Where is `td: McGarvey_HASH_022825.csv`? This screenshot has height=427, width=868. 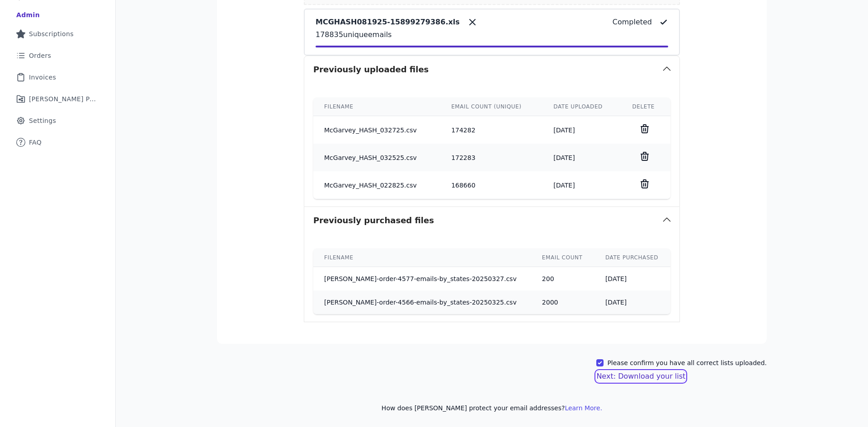 td: McGarvey_HASH_022825.csv is located at coordinates (376, 185).